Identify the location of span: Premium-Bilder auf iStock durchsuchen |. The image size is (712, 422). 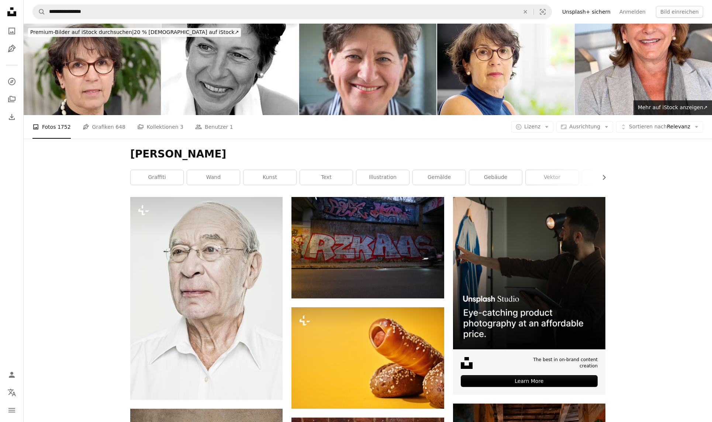
(82, 32).